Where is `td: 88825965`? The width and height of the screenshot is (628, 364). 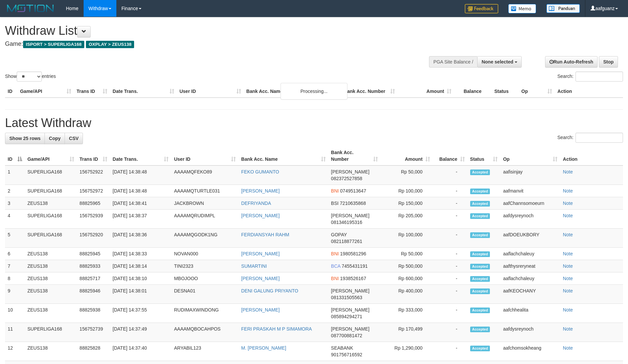
td: 88825965 is located at coordinates (93, 203).